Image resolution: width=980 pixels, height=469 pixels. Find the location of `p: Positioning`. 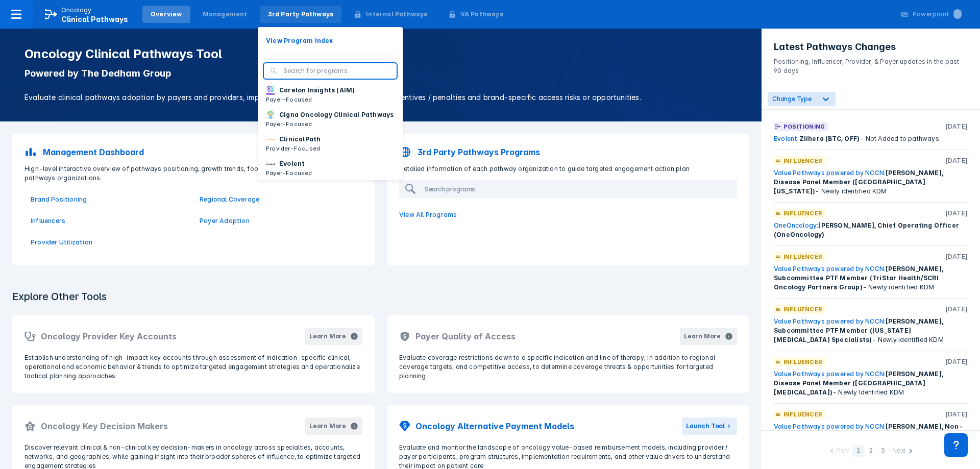

p: Positioning is located at coordinates (804, 127).